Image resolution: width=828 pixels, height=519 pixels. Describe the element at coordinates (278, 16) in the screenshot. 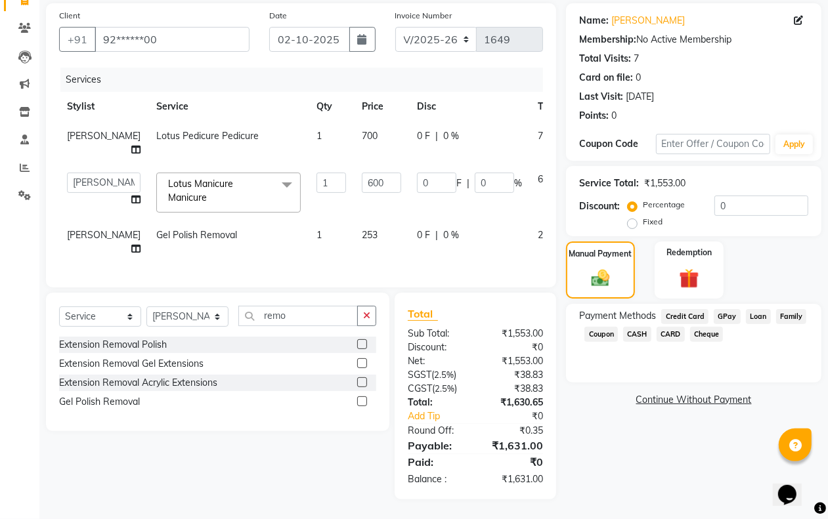

I see `label: Date` at that location.